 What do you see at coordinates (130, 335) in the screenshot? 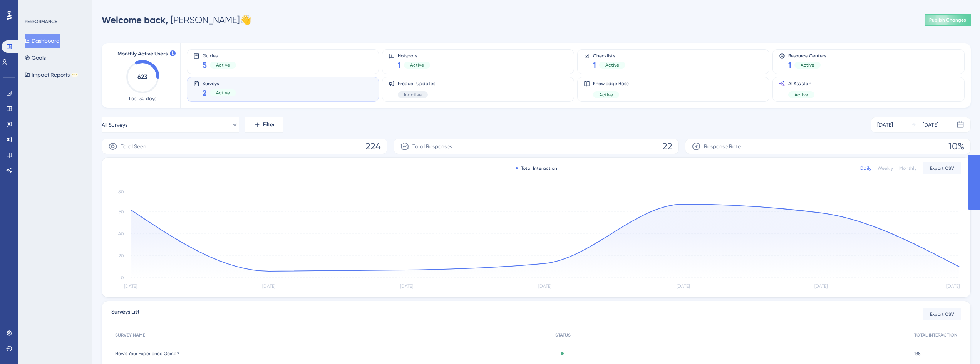
I see `span: SURVEY NAME` at bounding box center [130, 335].